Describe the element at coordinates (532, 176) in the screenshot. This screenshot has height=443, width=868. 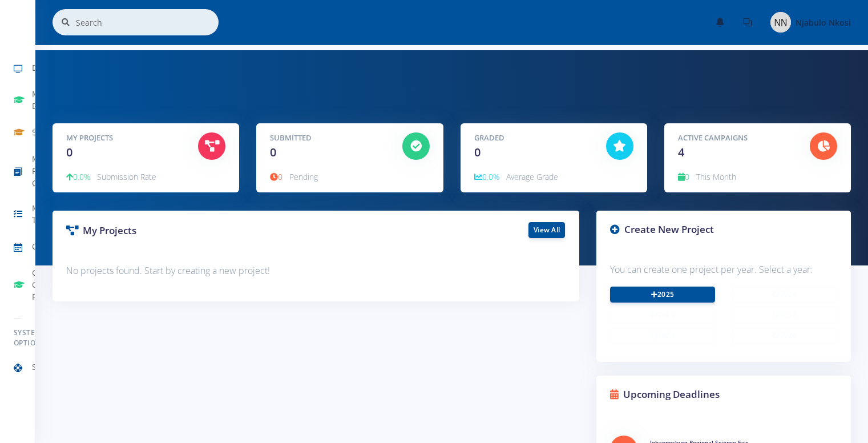
I see `span: Average Grade` at that location.